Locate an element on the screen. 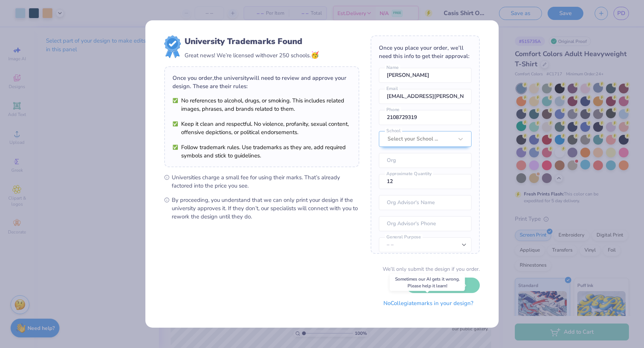 Image resolution: width=644 pixels, height=348 pixels. input: Org Advisor's Name is located at coordinates (425, 202).